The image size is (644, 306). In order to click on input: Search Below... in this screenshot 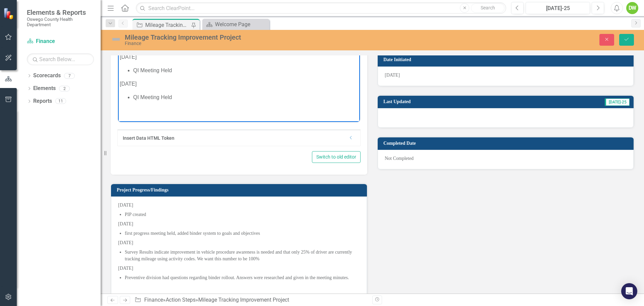, I will do `click(61, 59)`.